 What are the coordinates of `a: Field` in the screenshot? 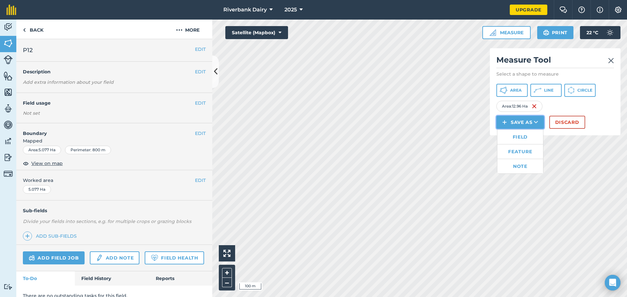 It's located at (520, 137).